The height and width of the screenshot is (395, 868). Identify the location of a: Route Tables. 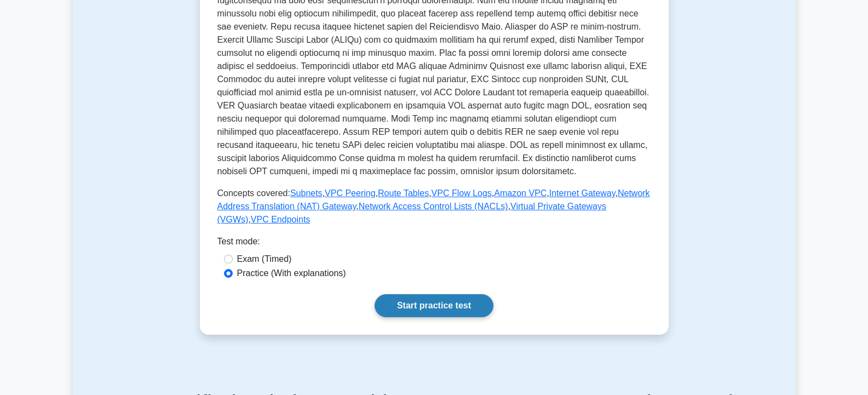
(403, 193).